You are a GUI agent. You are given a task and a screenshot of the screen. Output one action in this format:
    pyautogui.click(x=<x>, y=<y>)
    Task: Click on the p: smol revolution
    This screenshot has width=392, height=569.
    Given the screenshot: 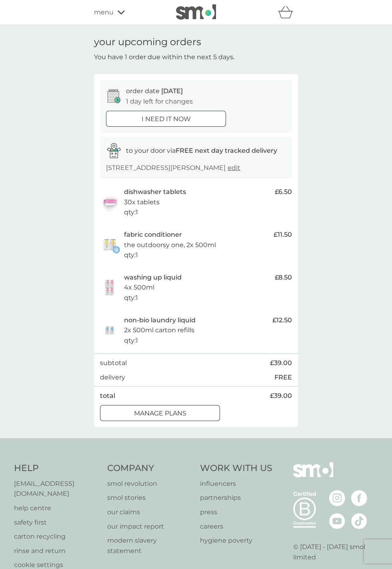 What is the action you would take?
    pyautogui.click(x=150, y=483)
    